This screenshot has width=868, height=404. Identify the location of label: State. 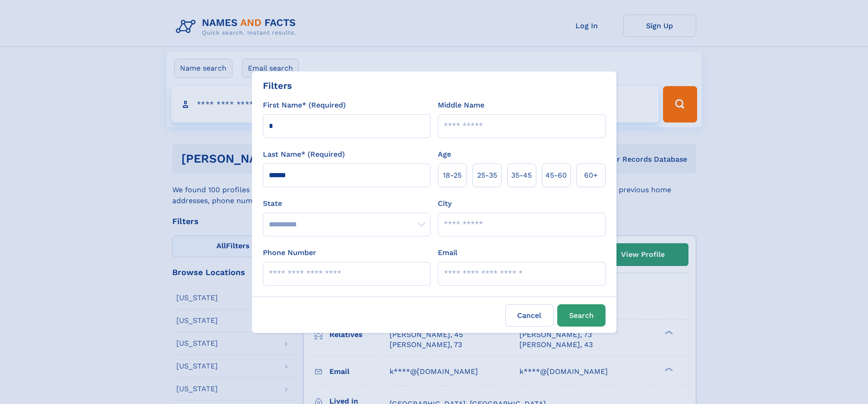
(347, 204).